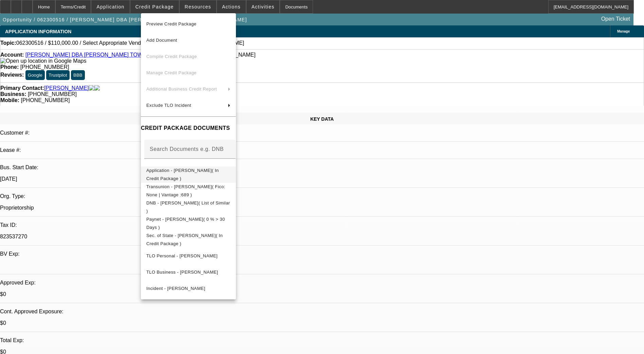 This screenshot has width=644, height=354. I want to click on span: Add Document, so click(162, 40).